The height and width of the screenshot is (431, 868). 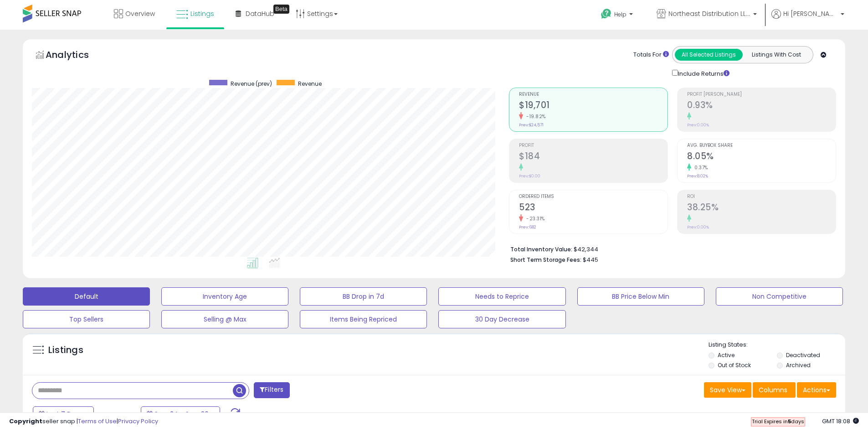 I want to click on small: -19.82%, so click(x=534, y=116).